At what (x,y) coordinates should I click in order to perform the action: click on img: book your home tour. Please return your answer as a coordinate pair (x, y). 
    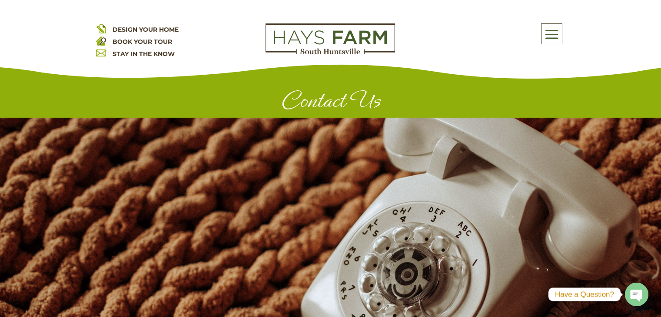
    Looking at the image, I should click on (101, 40).